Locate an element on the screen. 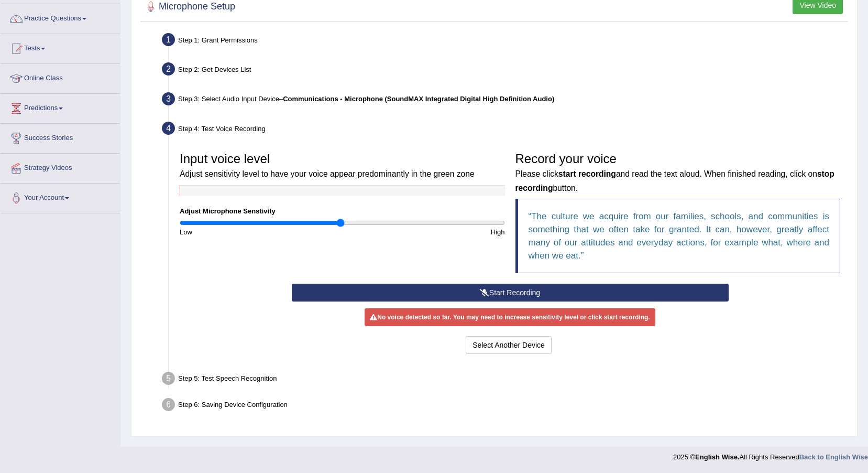 The height and width of the screenshot is (473, 868). button: Start Recording is located at coordinates (511, 292).